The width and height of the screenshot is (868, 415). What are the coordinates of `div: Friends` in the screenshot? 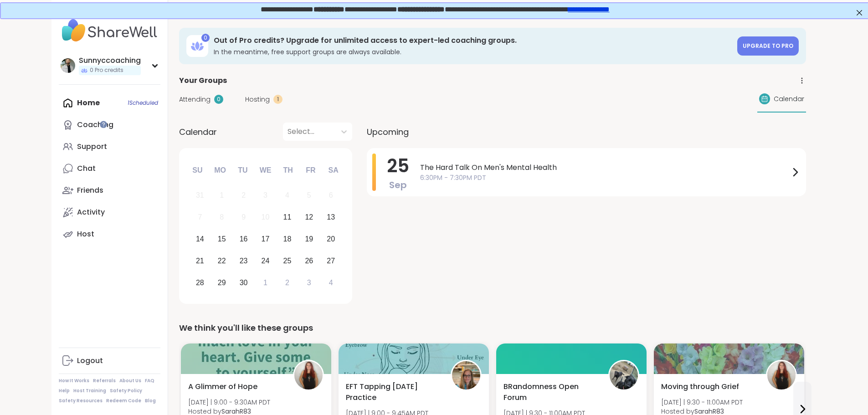 It's located at (90, 191).